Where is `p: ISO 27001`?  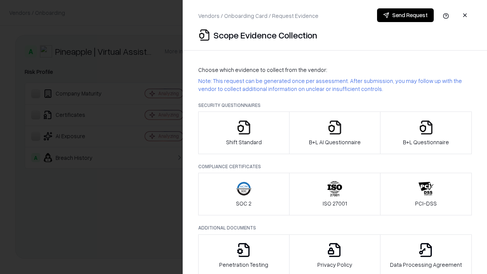 p: ISO 27001 is located at coordinates (335, 203).